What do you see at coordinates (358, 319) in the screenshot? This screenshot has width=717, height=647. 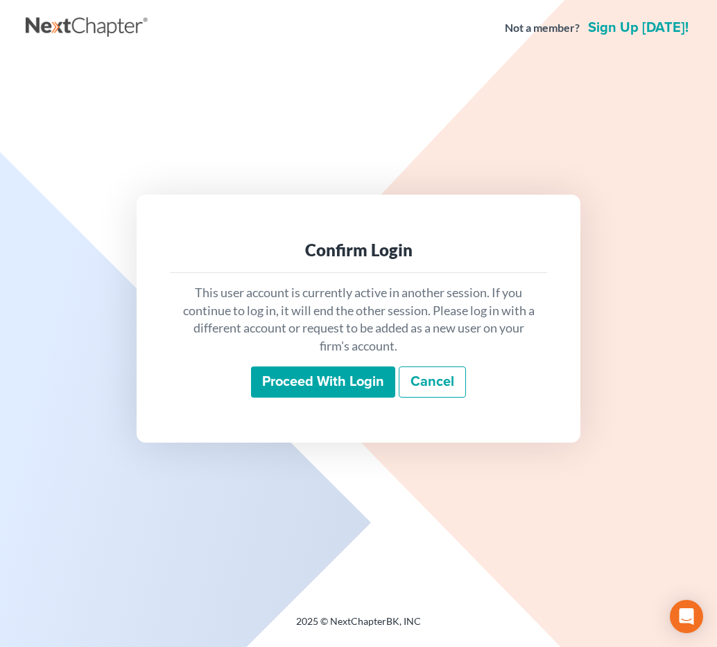 I see `p: This user account is currently active in another session. If you continue to log in, it will end ...` at bounding box center [358, 319].